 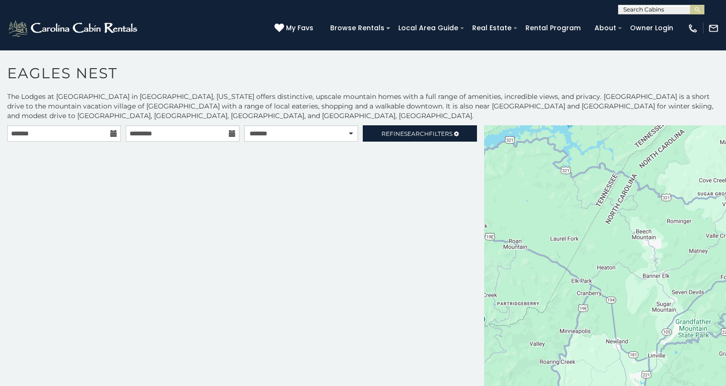 I want to click on a: About, so click(x=605, y=28).